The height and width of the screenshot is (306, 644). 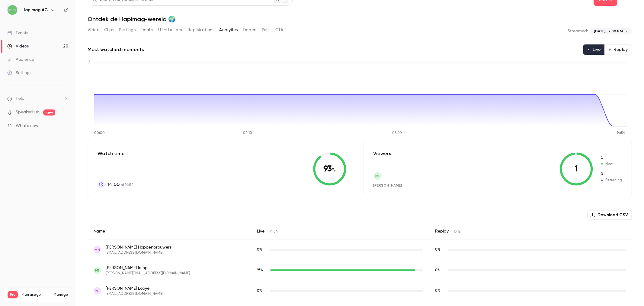 I want to click on span: 93 %, so click(x=260, y=270).